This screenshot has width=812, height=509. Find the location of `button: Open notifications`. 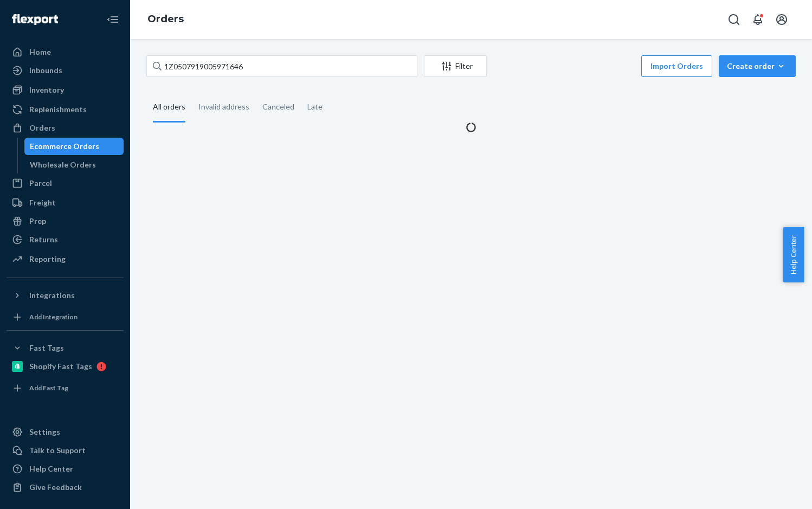

button: Open notifications is located at coordinates (758, 19).